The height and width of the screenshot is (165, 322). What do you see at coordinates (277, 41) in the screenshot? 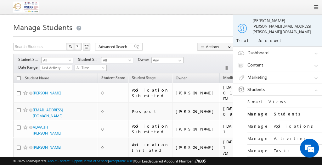
I see `div: Trial Account` at bounding box center [277, 41].